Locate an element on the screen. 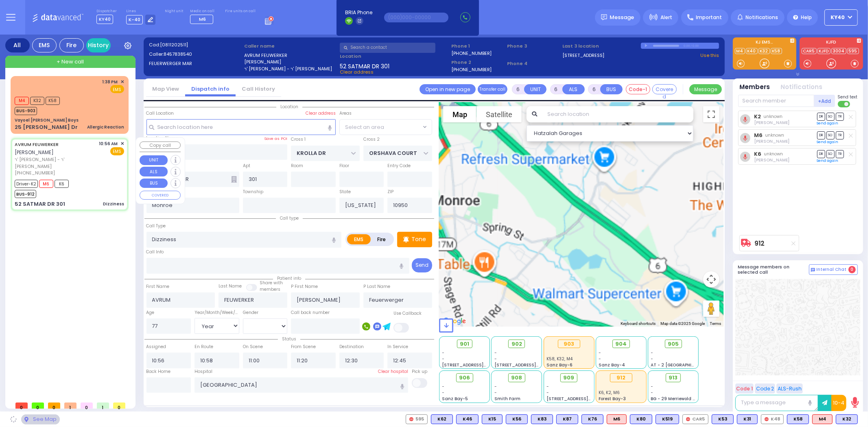 The width and height of the screenshot is (868, 427). label: Call Type is located at coordinates (157, 226).